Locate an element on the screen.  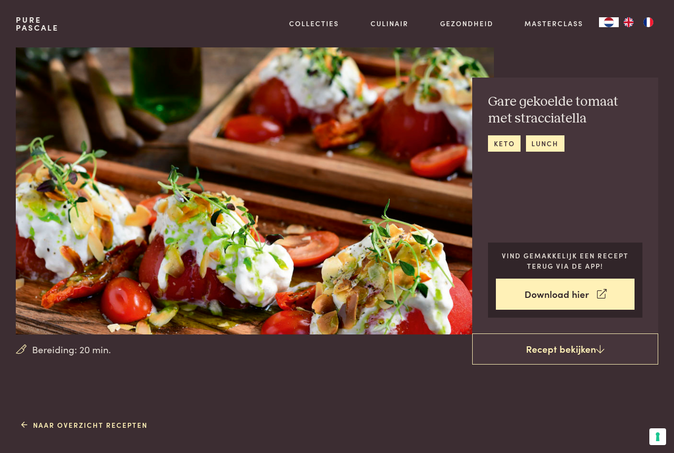
a: Naar overzicht recepten is located at coordinates (84, 425).